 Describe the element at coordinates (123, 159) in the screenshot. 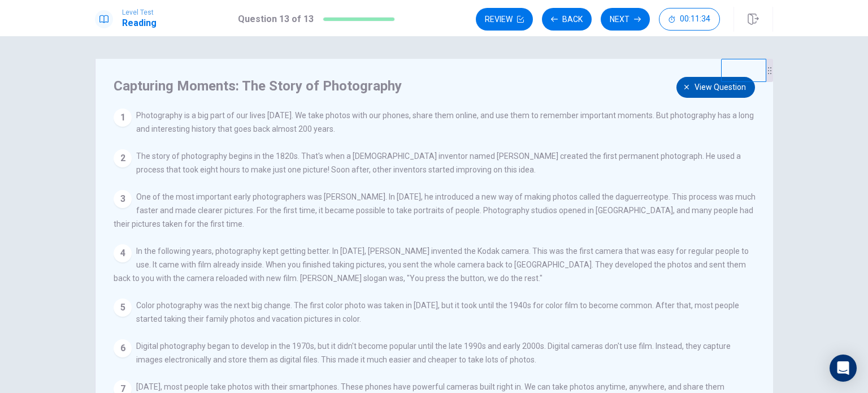

I see `div: 2` at that location.